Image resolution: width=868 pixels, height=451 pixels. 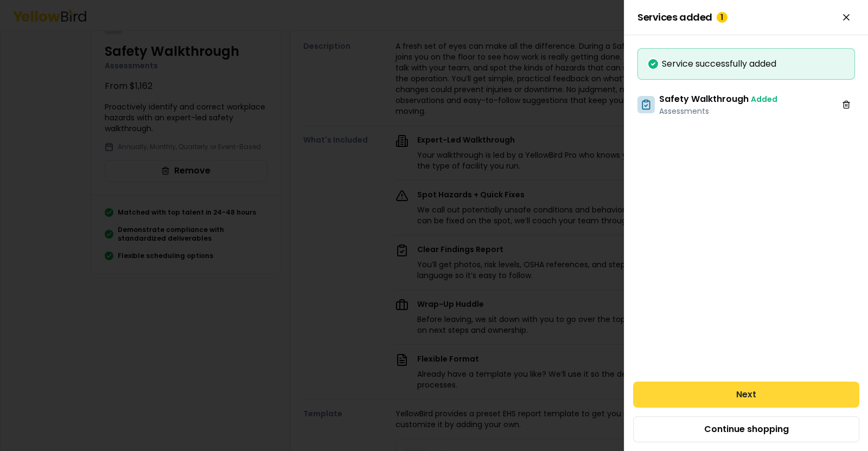 I want to click on p: Assessments, so click(x=718, y=111).